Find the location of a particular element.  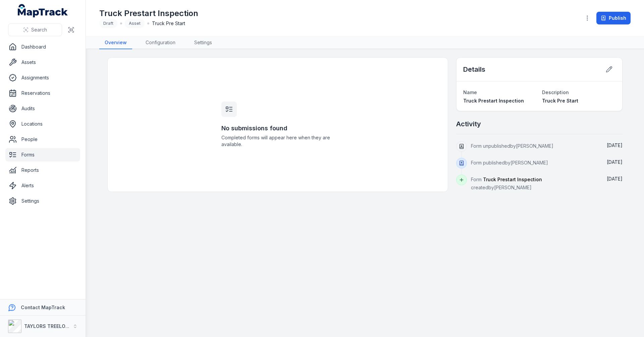

button: Publish is located at coordinates (613, 18).